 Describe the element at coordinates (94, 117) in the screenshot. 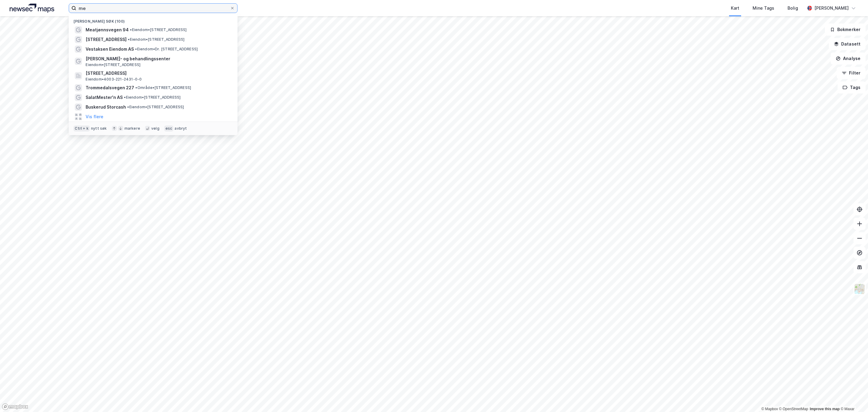

I see `button: Vis flere` at that location.